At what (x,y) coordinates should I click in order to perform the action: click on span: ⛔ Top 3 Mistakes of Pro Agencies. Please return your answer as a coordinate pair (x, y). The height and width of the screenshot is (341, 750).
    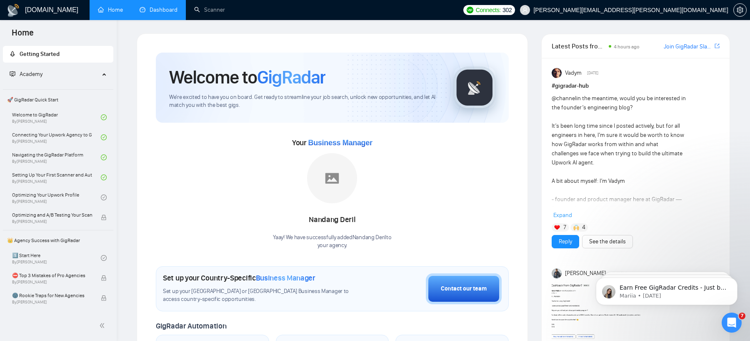
    Looking at the image, I should click on (52, 275).